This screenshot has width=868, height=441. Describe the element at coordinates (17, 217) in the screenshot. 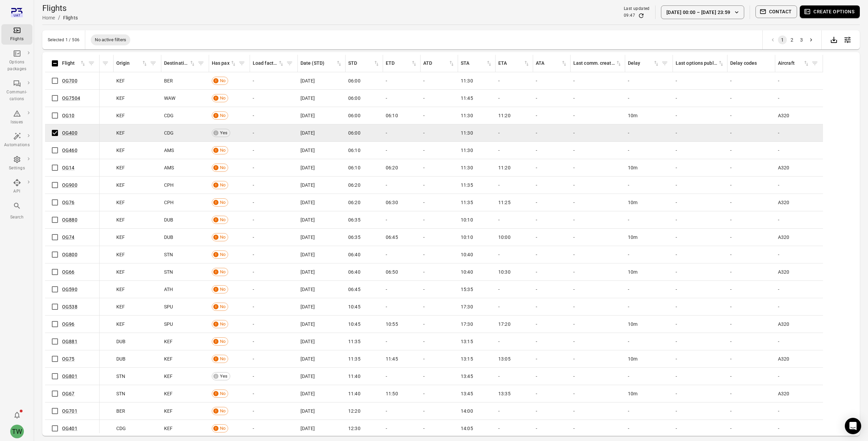

I see `div: Search` at that location.